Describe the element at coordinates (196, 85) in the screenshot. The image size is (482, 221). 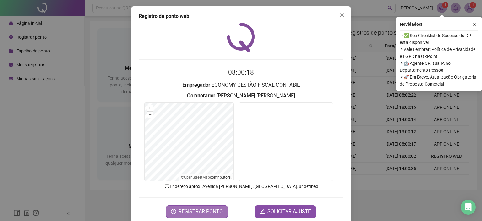
I see `strong: Empregador` at that location.